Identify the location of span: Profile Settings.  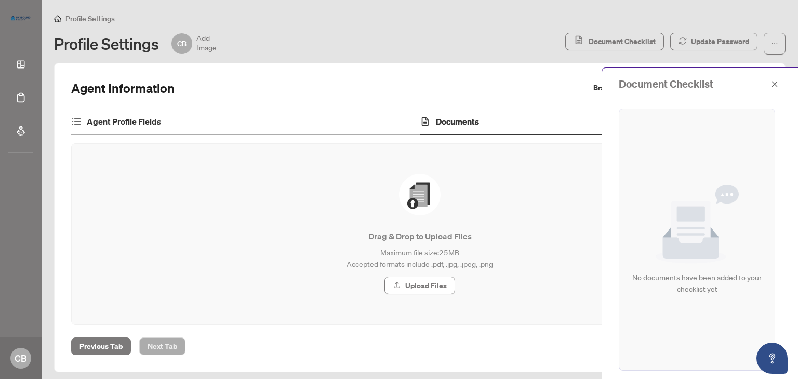
(90, 19).